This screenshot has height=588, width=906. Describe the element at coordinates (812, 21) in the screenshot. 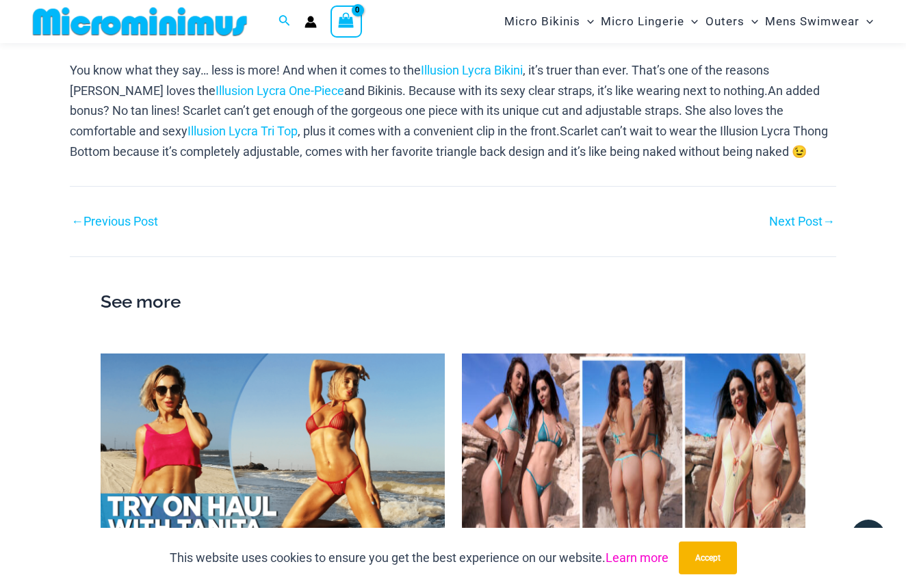

I see `span: Mens Swimwear` at that location.